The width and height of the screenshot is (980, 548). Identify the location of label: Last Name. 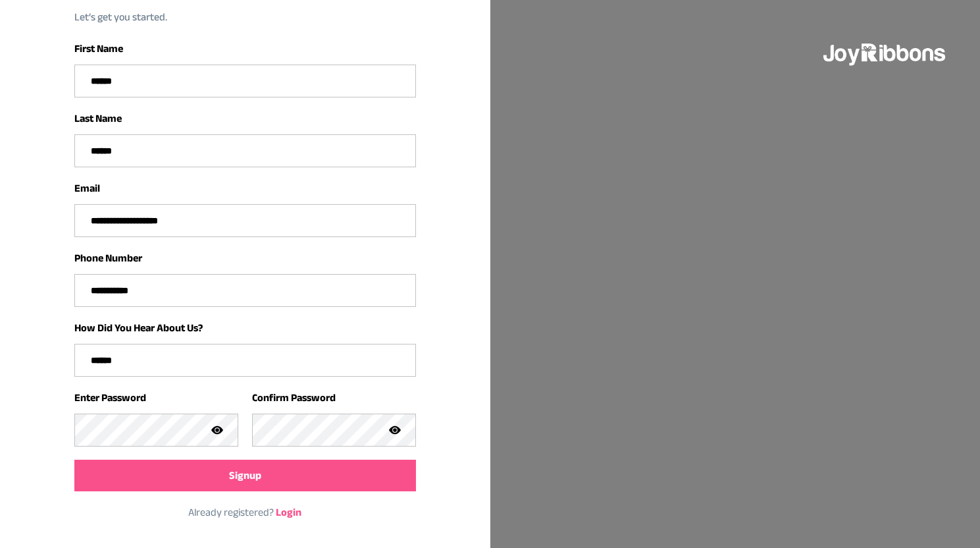
(98, 117).